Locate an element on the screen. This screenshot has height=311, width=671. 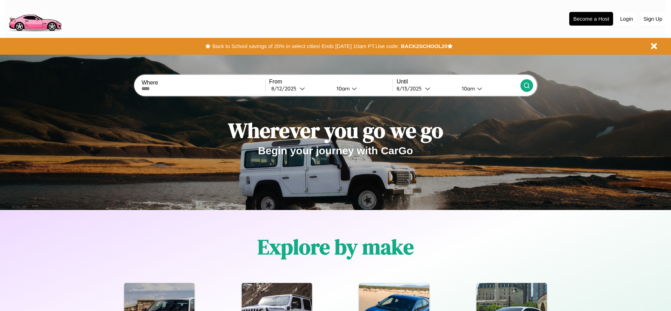
div: 8 / 12 / 2025 is located at coordinates (285, 88).